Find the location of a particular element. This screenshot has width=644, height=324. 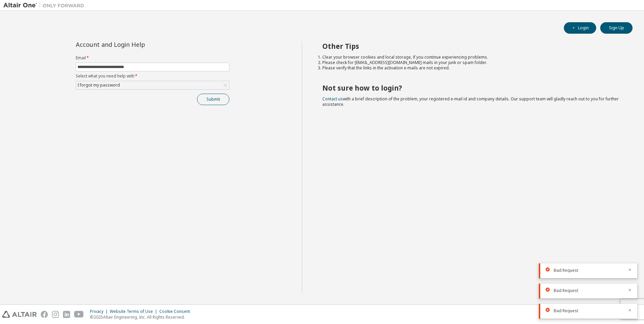

div: Website Terms of Use is located at coordinates (134, 312).